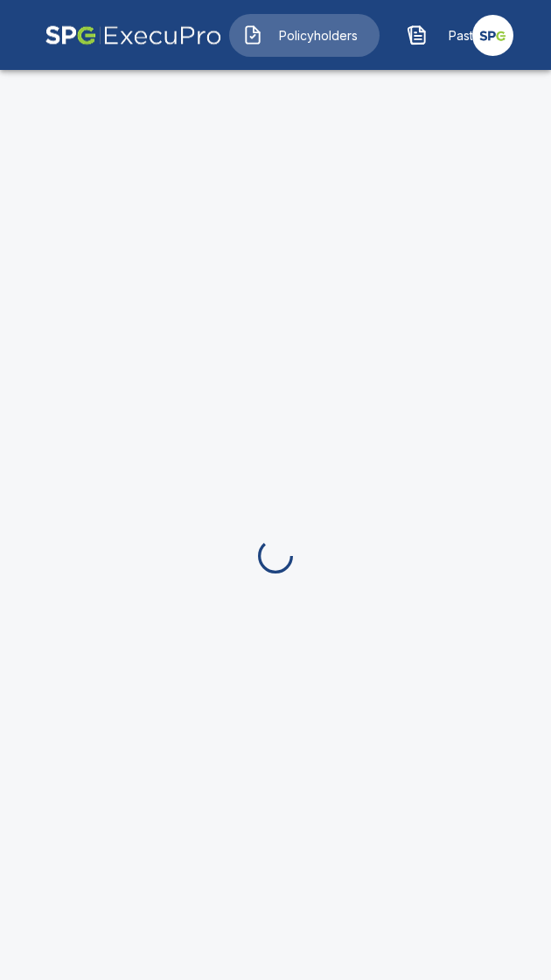  I want to click on img: Agency Icon, so click(492, 35).